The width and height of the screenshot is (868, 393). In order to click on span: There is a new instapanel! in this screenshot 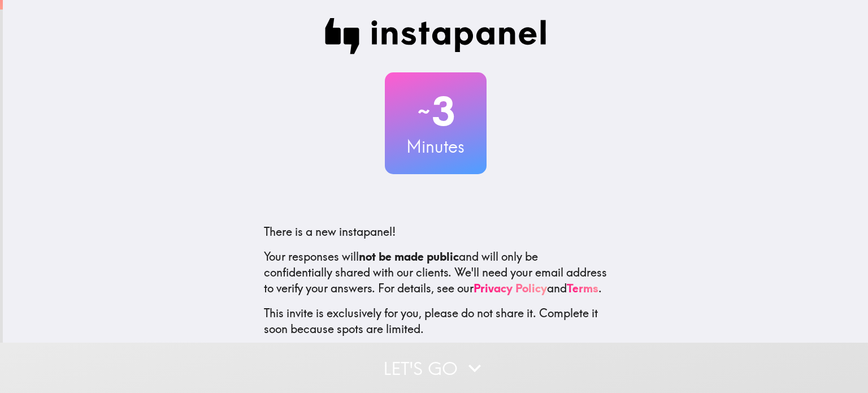, I will do `click(330, 231)`.